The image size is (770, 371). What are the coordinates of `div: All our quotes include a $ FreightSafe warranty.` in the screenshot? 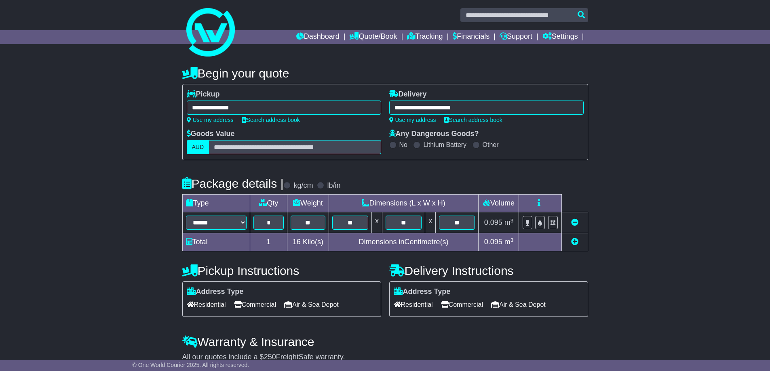 It's located at (385, 358).